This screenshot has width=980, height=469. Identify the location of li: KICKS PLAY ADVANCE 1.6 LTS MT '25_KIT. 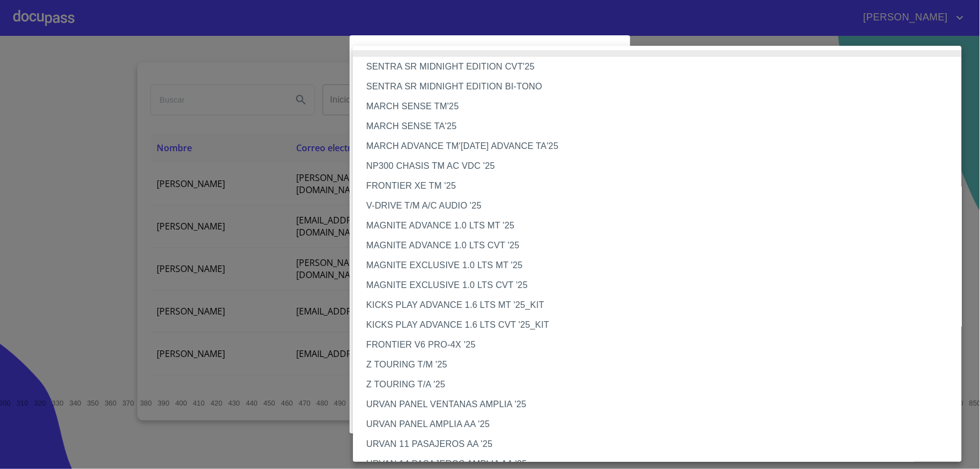
(662, 305).